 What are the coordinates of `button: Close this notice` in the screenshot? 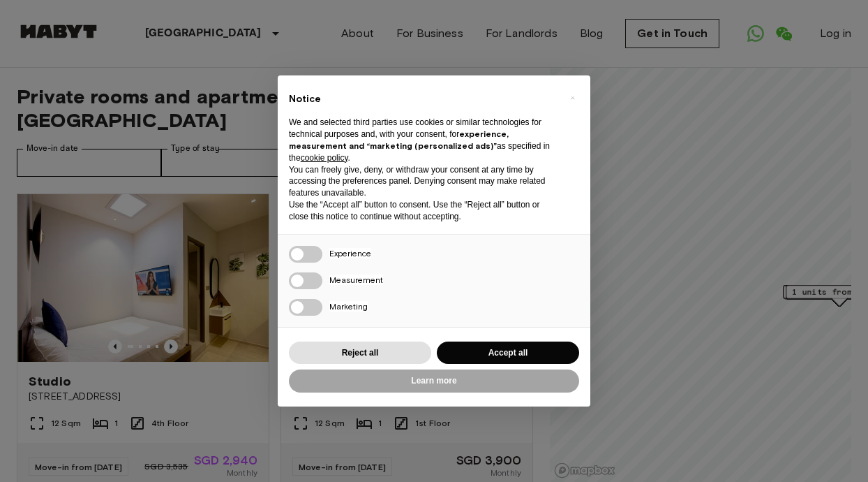 It's located at (572, 98).